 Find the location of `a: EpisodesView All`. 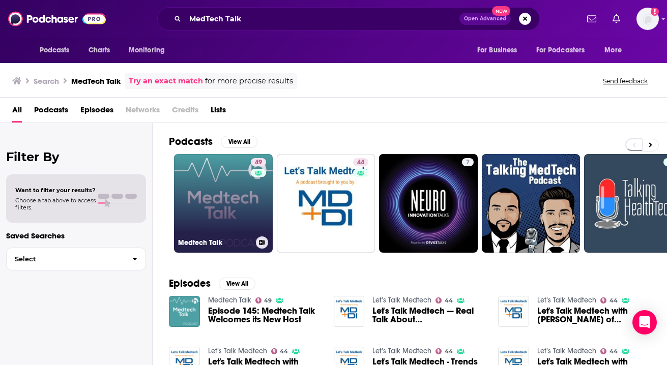

a: EpisodesView All is located at coordinates (212, 284).